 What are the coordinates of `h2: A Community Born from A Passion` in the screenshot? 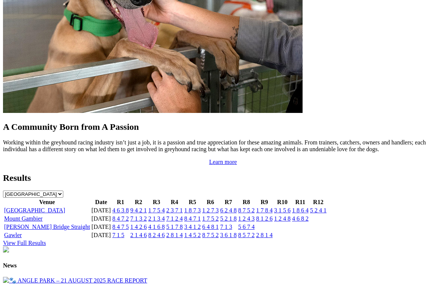 It's located at (223, 127).